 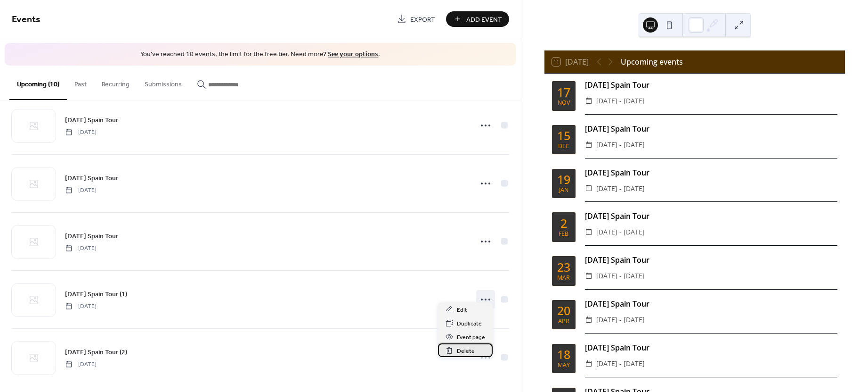 I want to click on div: Apr, so click(x=564, y=321).